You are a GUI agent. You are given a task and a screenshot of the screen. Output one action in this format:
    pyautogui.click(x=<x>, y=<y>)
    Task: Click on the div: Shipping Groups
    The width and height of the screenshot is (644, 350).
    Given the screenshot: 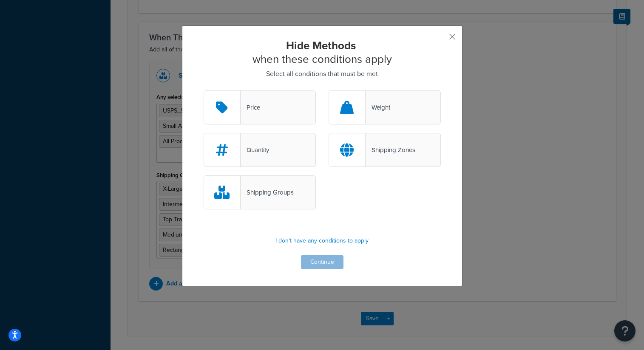 What is the action you would take?
    pyautogui.click(x=267, y=193)
    